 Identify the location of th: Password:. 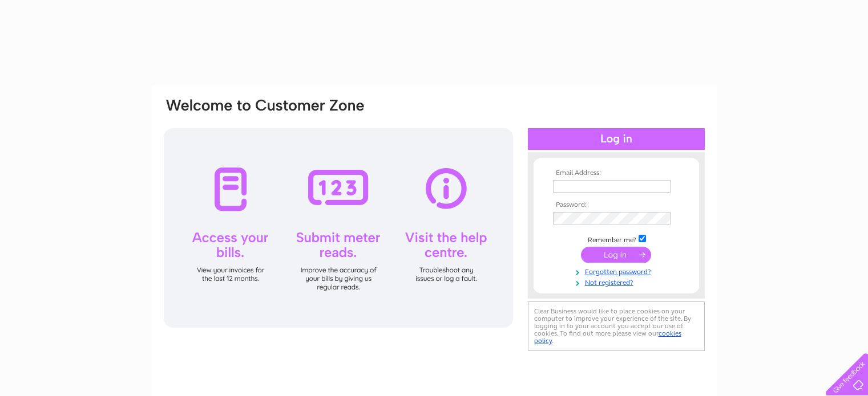
(616, 205).